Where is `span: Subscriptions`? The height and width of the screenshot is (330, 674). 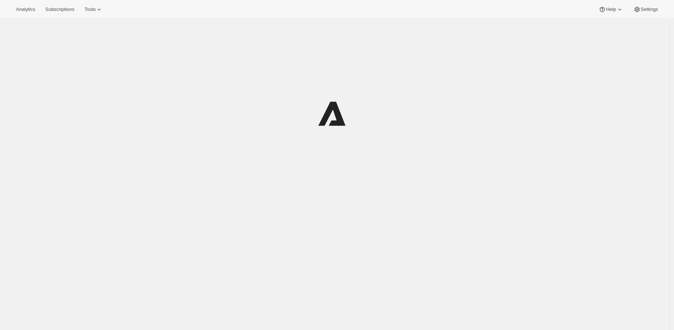 span: Subscriptions is located at coordinates (60, 9).